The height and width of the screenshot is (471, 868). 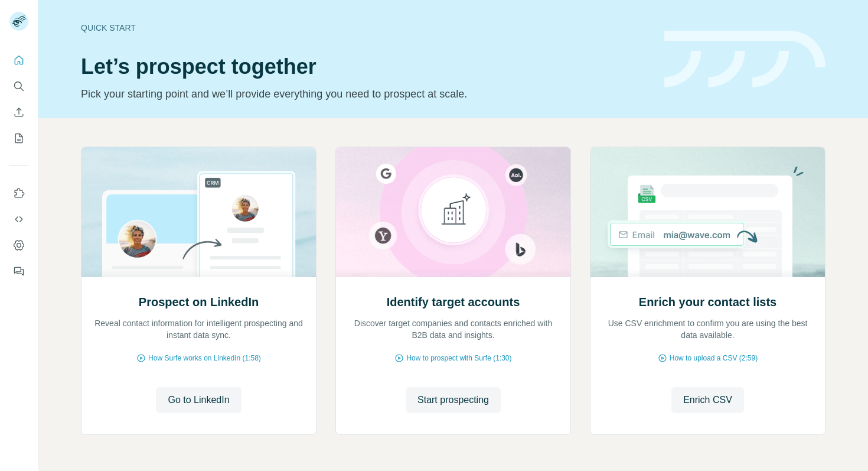 What do you see at coordinates (365, 67) in the screenshot?
I see `h1: Let’s prospect together` at bounding box center [365, 67].